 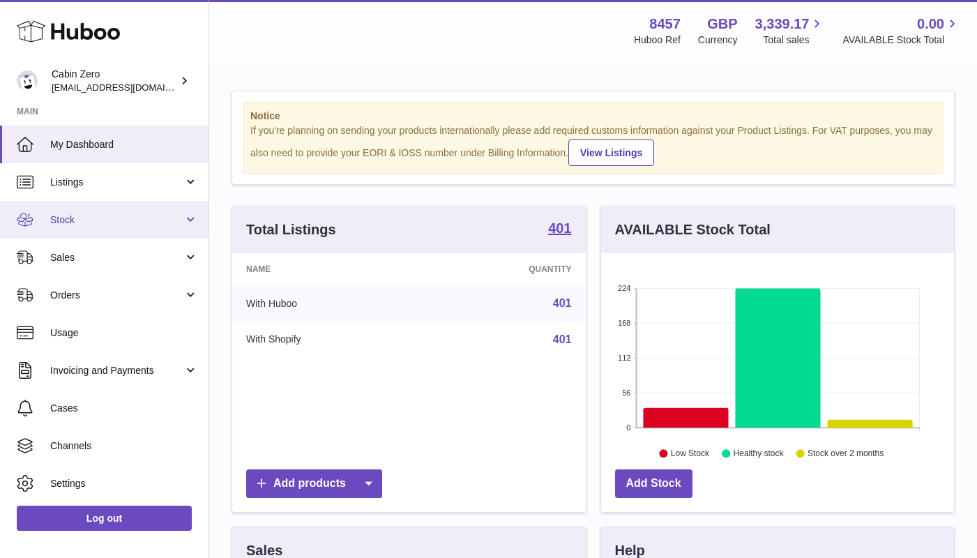 What do you see at coordinates (327, 303) in the screenshot?
I see `td: With Huboo` at bounding box center [327, 303].